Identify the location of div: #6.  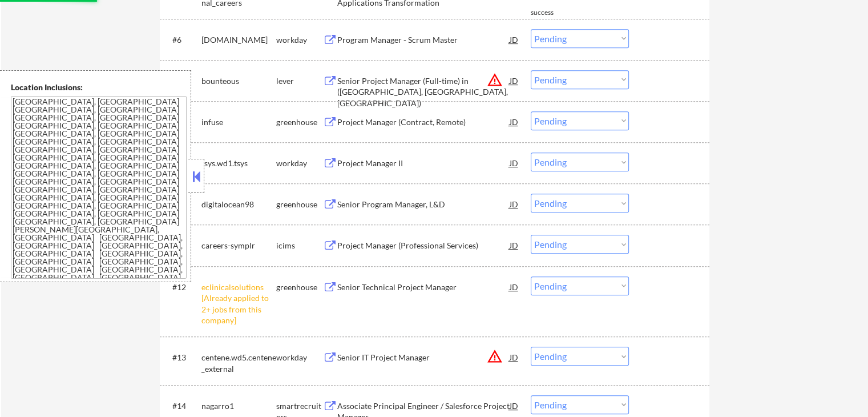
(182, 40).